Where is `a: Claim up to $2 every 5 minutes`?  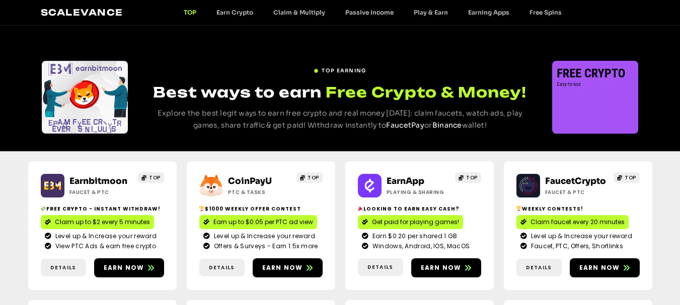 a: Claim up to $2 every 5 minutes is located at coordinates (97, 222).